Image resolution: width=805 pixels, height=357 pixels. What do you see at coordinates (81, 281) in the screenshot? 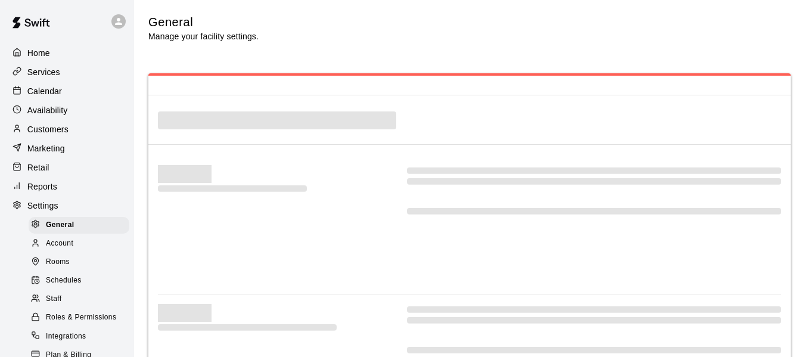
I see `a: Schedules` at bounding box center [81, 281].